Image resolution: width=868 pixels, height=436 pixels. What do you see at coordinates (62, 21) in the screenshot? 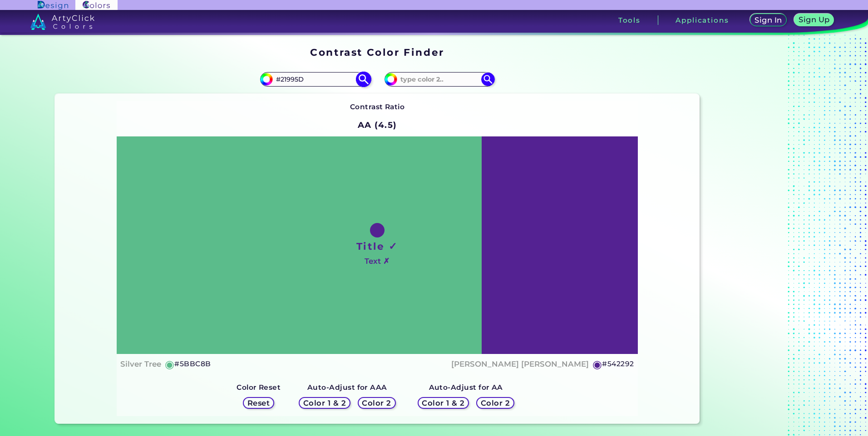
I see `img: logo_artyclick_colors_white.svg` at bounding box center [62, 21].